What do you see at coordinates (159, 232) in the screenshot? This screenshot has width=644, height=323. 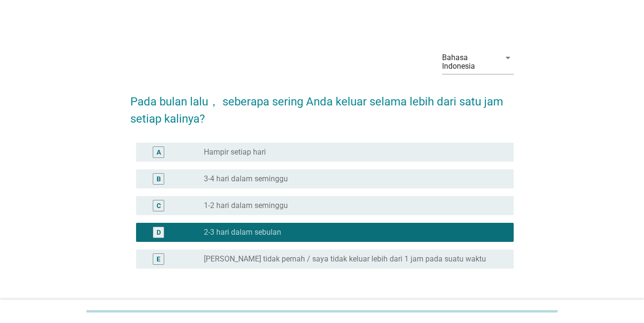 I see `div: D` at bounding box center [159, 232].